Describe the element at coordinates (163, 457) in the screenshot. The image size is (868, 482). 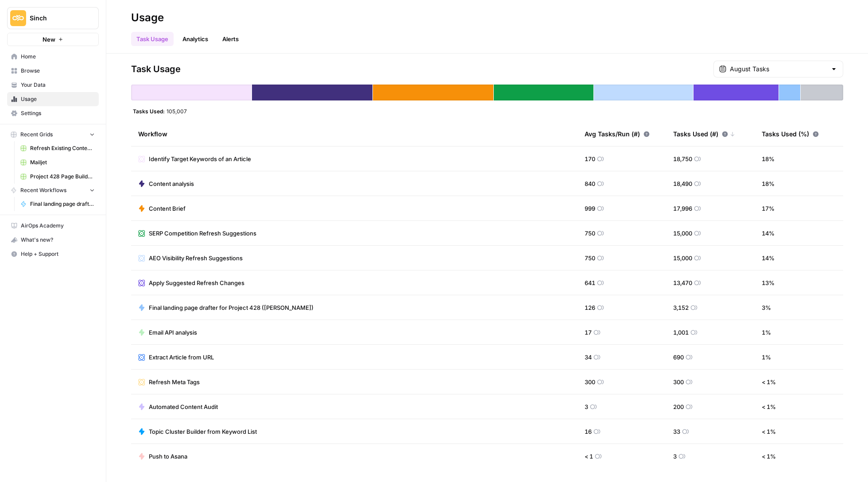
I see `a: Push to Asana` at that location.